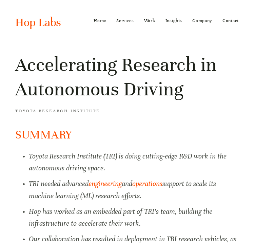  What do you see at coordinates (105, 184) in the screenshot?
I see `a: engineering` at bounding box center [105, 184].